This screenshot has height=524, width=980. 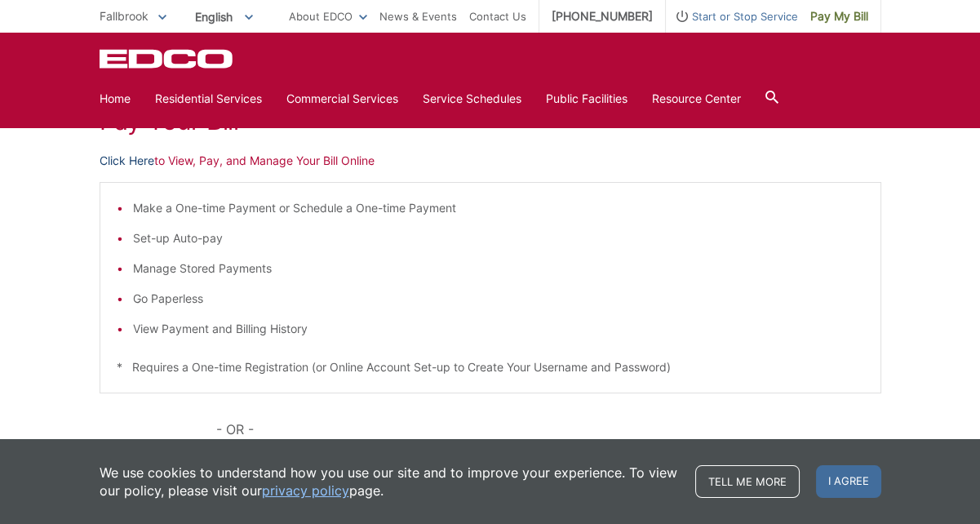 What do you see at coordinates (224, 17) in the screenshot?
I see `span: English` at bounding box center [224, 17].